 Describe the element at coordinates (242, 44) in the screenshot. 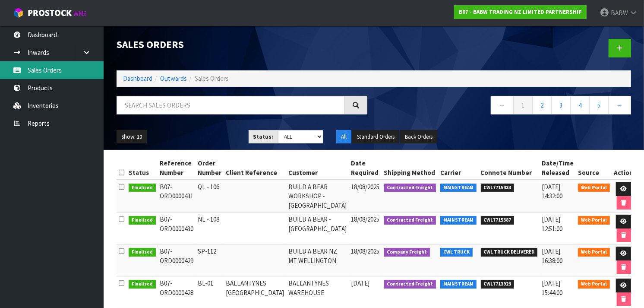

I see `h1: Sales Orders` at that location.